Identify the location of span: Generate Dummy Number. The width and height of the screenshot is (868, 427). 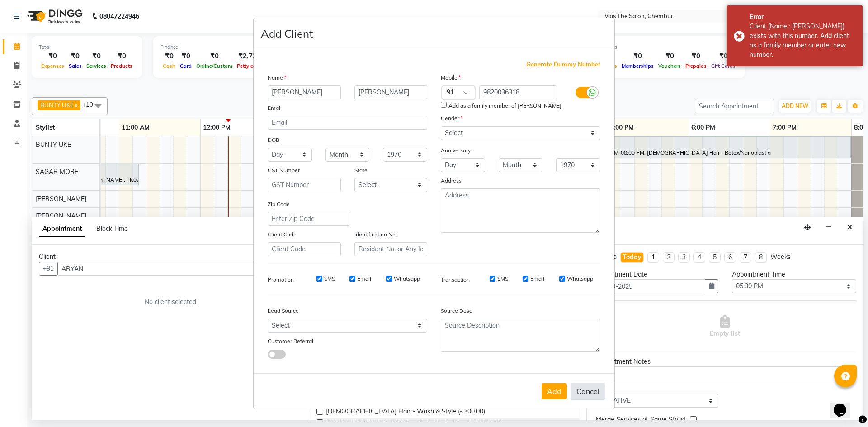
(563, 65).